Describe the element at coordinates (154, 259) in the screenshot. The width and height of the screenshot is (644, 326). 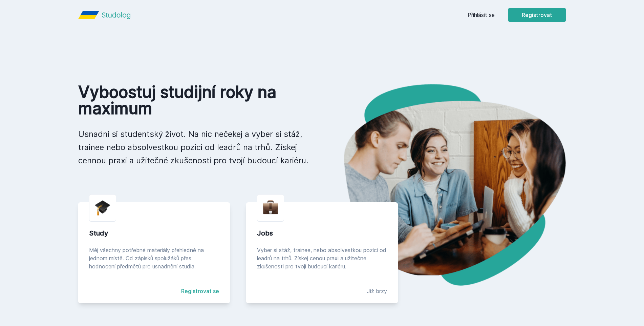
I see `div: Měj všechny potřebné materiály přehledně na jednom místě. Od zápisků spolužáků přes hodnocení pře...` at that location.